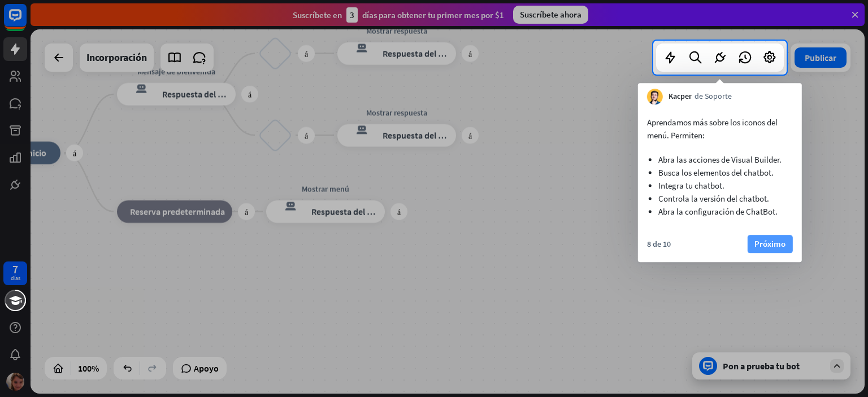  I want to click on font: Controla la versión del chatbot., so click(714, 198).